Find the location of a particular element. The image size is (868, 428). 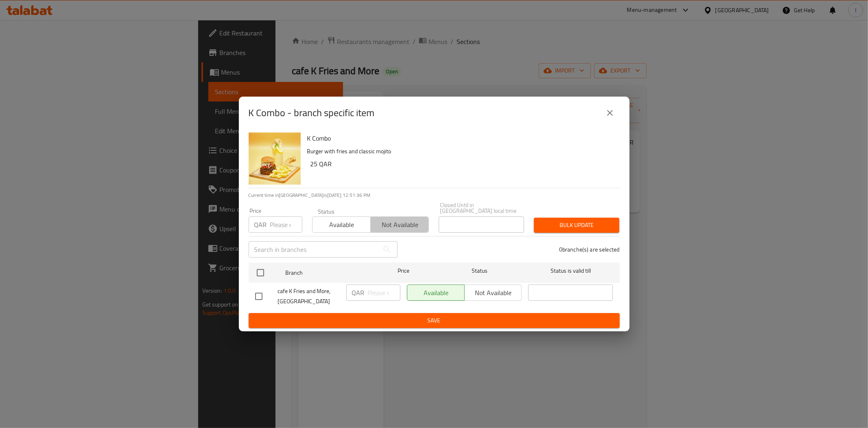

span: Available is located at coordinates (342, 224).